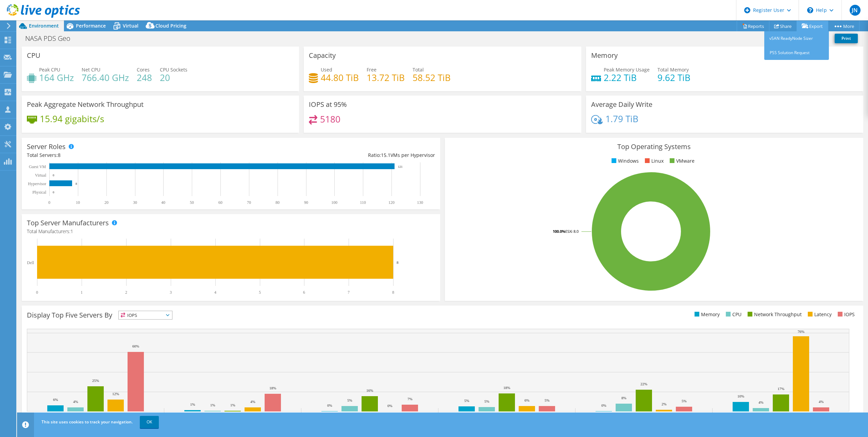 This screenshot has width=868, height=437. Describe the element at coordinates (418, 69) in the screenshot. I see `span: Total` at that location.